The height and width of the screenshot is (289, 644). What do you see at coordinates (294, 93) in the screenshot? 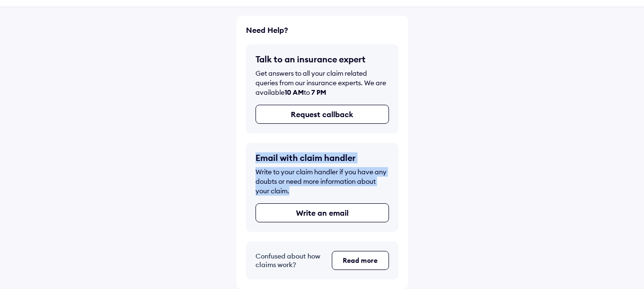
I see `span: 10 AM` at bounding box center [294, 93].